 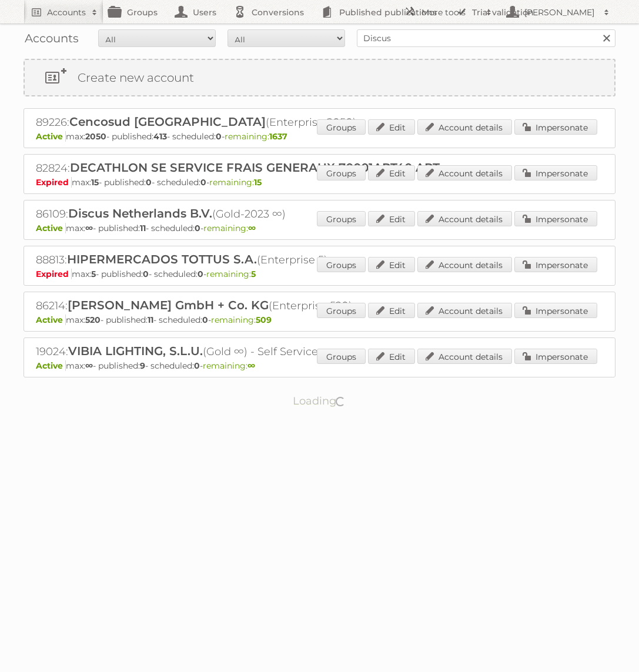 I want to click on span: HIPERMERCADOS TOTTUS S.A., so click(x=161, y=260).